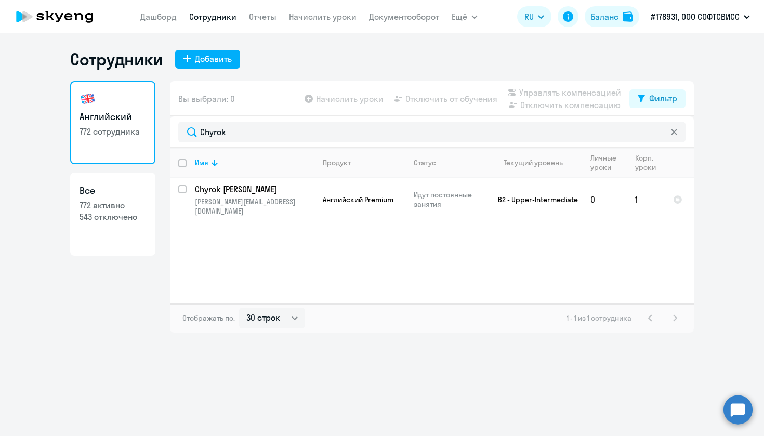 The height and width of the screenshot is (436, 764). Describe the element at coordinates (113, 131) in the screenshot. I see `p: 772 сотрудника` at that location.